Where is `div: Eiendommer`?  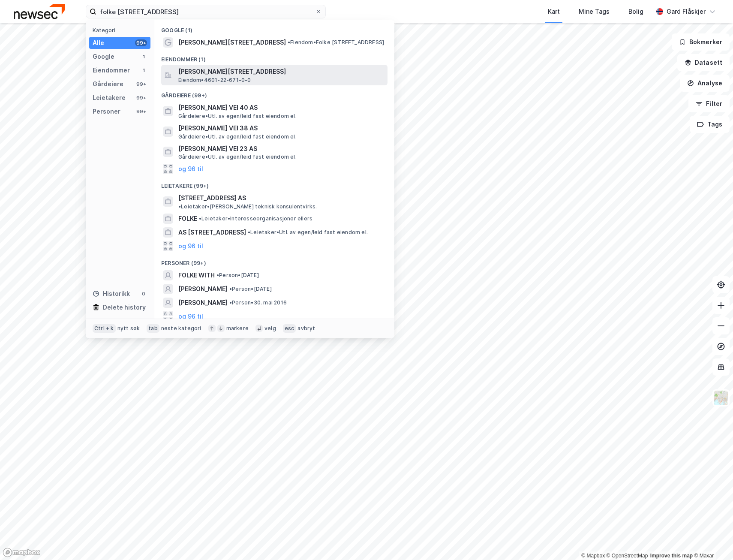
div: Eiendommer is located at coordinates (111, 71).